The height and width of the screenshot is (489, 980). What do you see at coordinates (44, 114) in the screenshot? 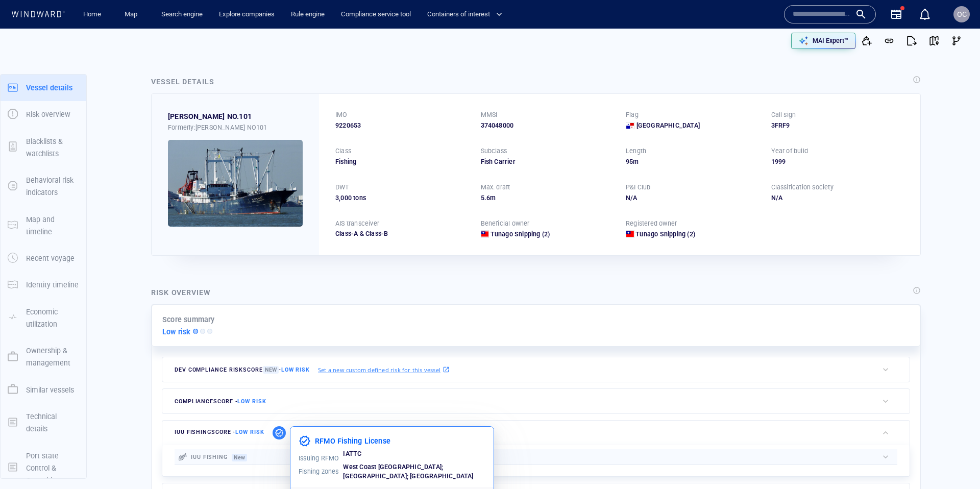
I see `a: Risk overview` at bounding box center [44, 114].